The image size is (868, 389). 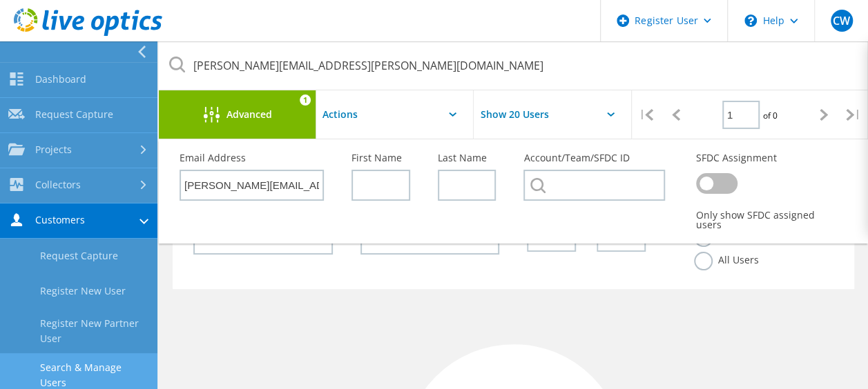 What do you see at coordinates (768, 220) in the screenshot?
I see `span: Only show SFDC assigned users` at bounding box center [768, 220].